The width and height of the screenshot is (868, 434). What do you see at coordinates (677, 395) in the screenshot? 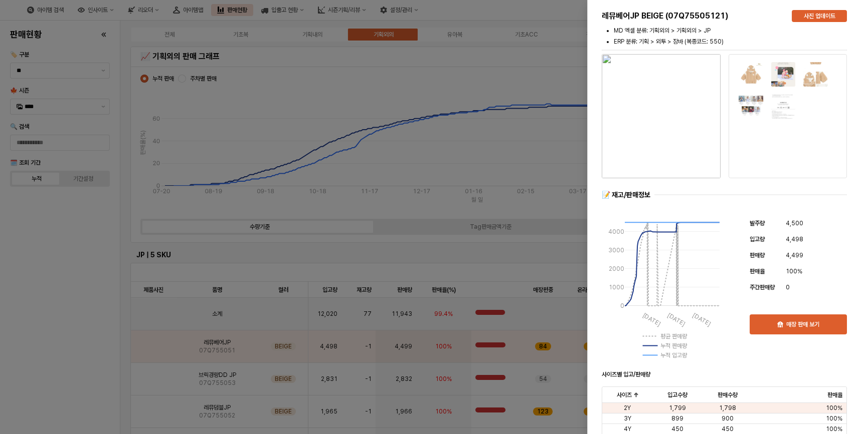
I see `span: 입고수량` at bounding box center [677, 395].